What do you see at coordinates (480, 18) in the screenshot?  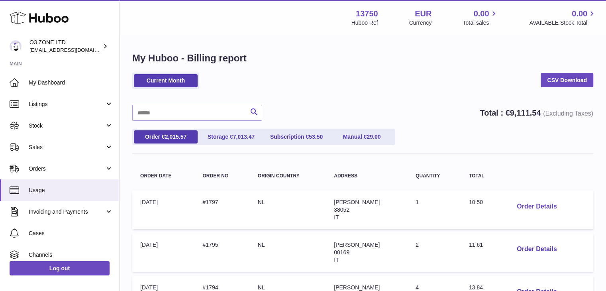 I see `a: 0.00 Total sales` at bounding box center [480, 18].